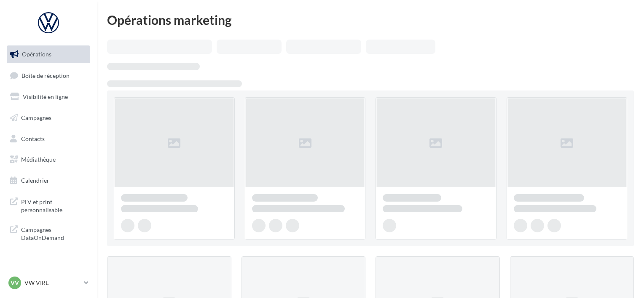 This screenshot has width=644, height=298. What do you see at coordinates (35, 180) in the screenshot?
I see `span: Calendrier` at bounding box center [35, 180].